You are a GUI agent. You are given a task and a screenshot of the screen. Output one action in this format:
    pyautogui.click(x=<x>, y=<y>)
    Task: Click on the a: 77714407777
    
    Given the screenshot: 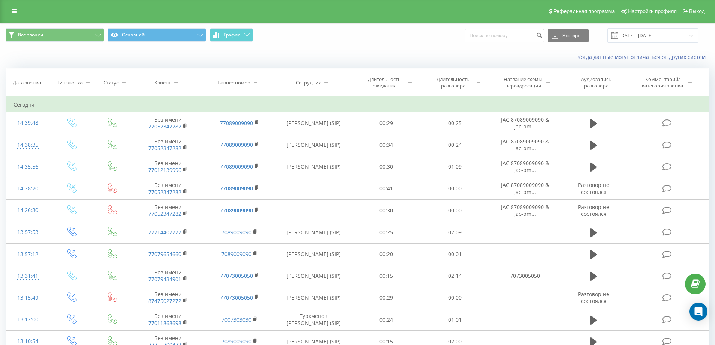 What is the action you would take?
    pyautogui.click(x=165, y=232)
    